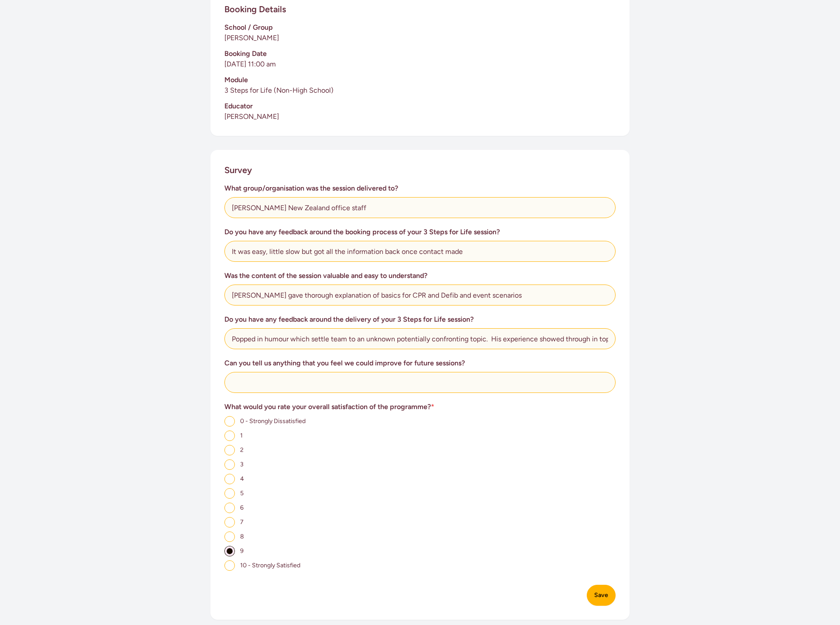 The width and height of the screenshot is (840, 625). Describe the element at coordinates (420, 188) in the screenshot. I see `h3: What group/organisation was the session delivered to?` at that location.